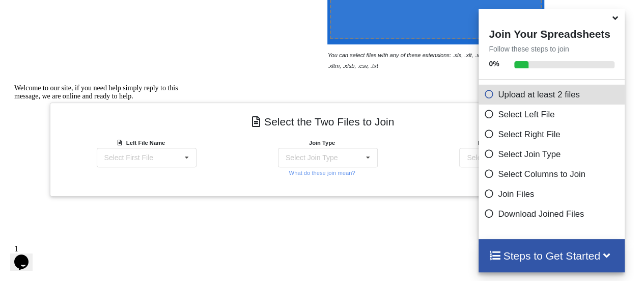  Describe the element at coordinates (552, 256) in the screenshot. I see `h4: Steps to Get Started` at that location.